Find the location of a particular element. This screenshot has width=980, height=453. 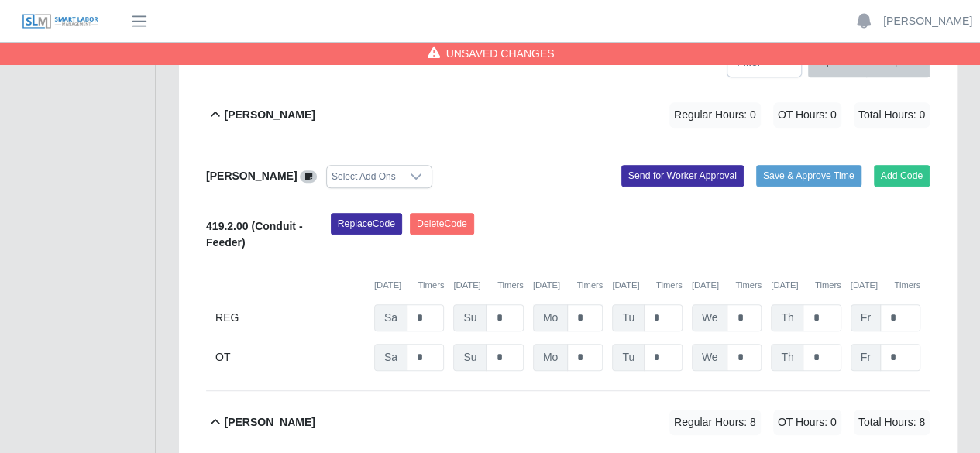

button: Add Code is located at coordinates (902, 176).